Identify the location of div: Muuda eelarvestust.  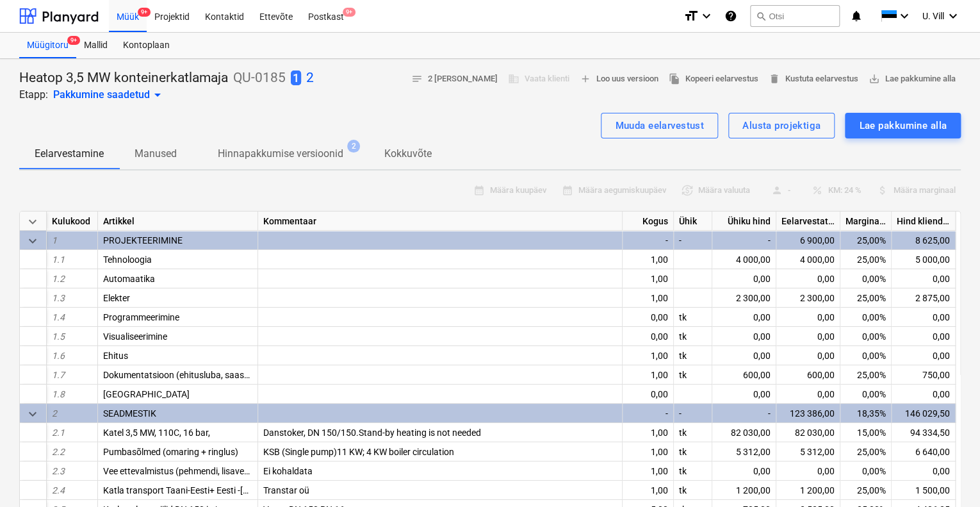
(659, 125).